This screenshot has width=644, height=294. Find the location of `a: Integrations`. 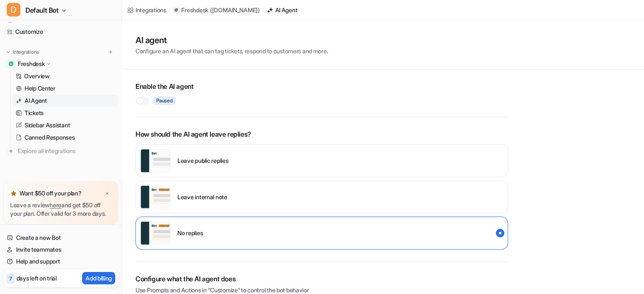

a: Integrations is located at coordinates (146, 10).